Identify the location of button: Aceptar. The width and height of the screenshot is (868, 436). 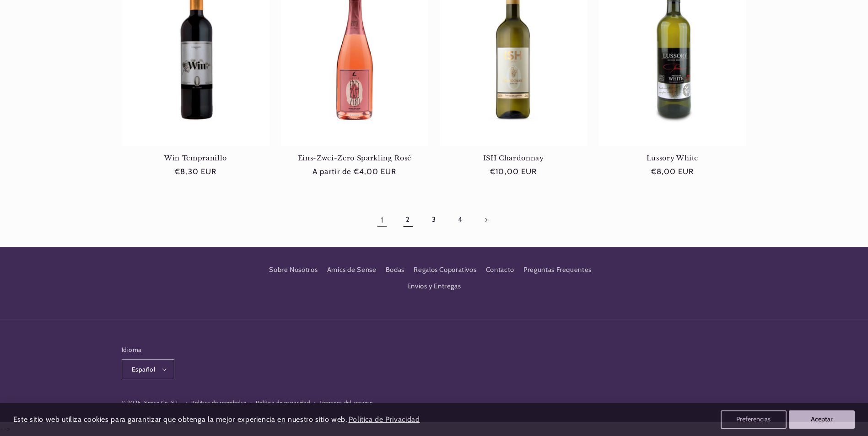
(821, 420).